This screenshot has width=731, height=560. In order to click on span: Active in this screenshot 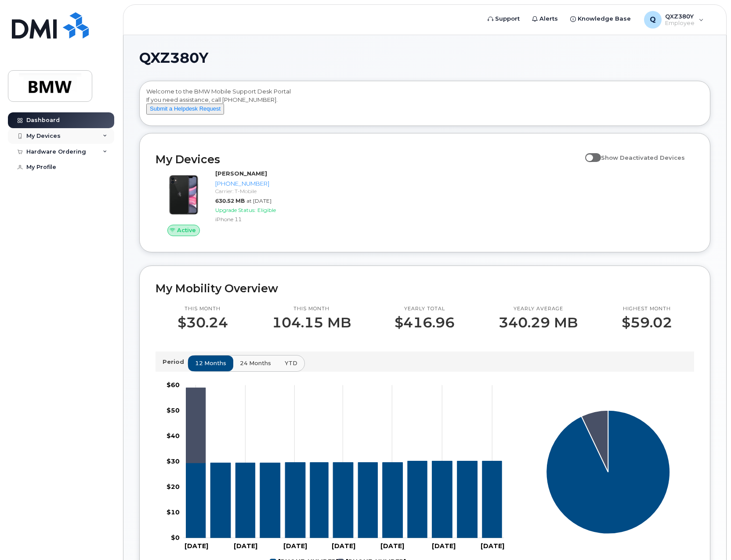, I will do `click(186, 230)`.